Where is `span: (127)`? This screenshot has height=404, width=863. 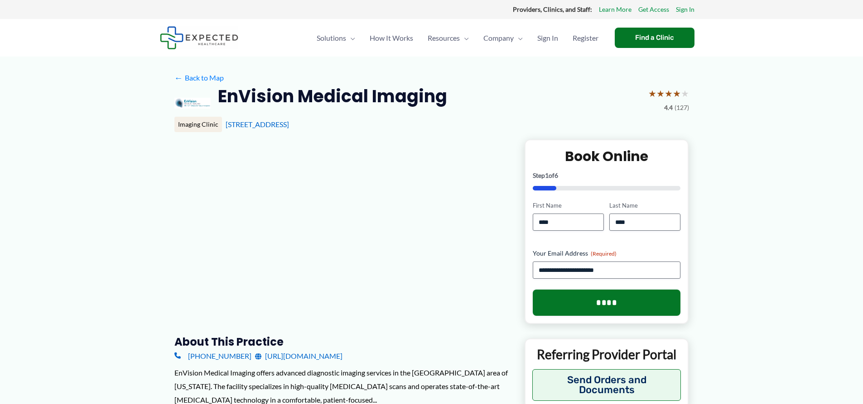
span: (127) is located at coordinates (682, 108).